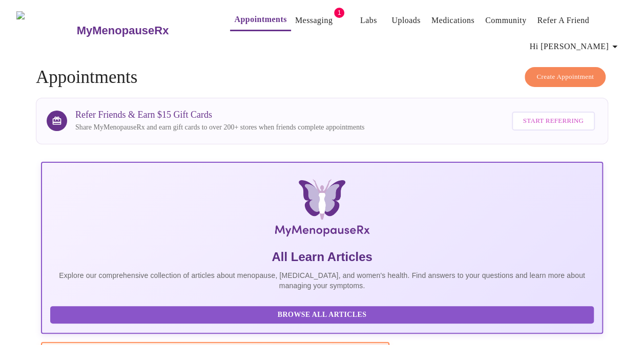  Describe the element at coordinates (565, 77) in the screenshot. I see `button: Create Appointment` at that location.